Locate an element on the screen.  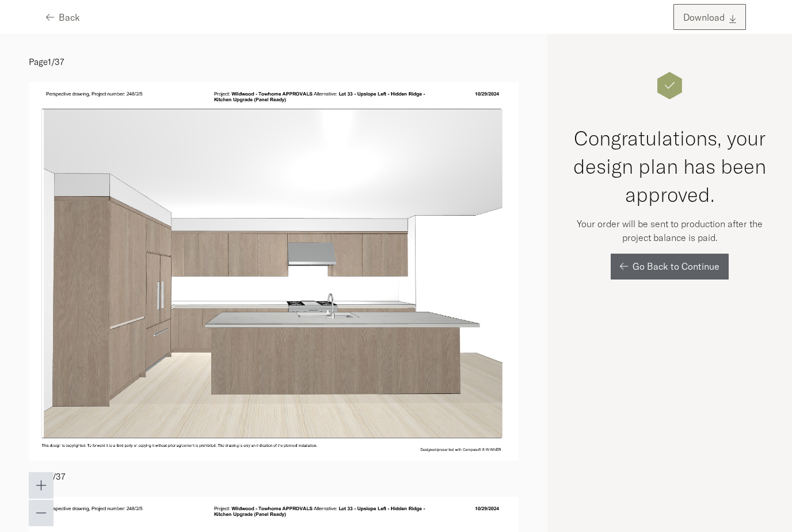
span: Download is located at coordinates (704, 17).